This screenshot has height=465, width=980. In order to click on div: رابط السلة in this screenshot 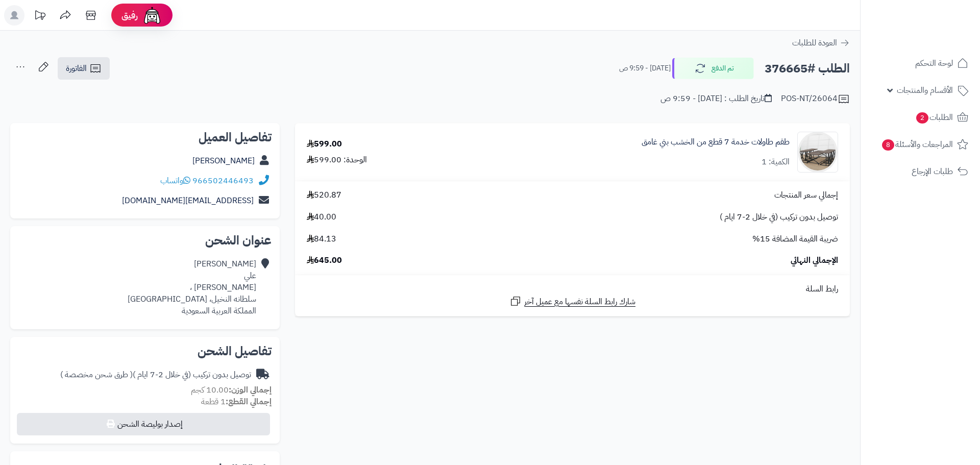, I will do `click(572, 289)`.